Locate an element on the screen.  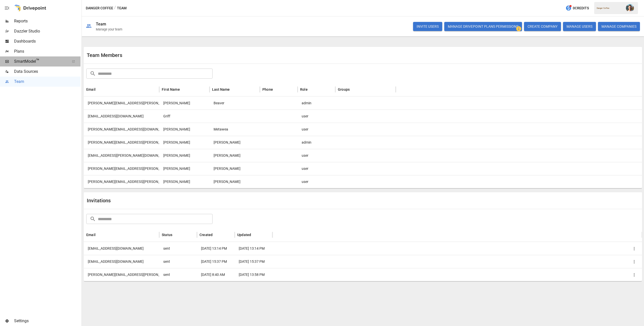
button: 0Credits is located at coordinates (577, 8).